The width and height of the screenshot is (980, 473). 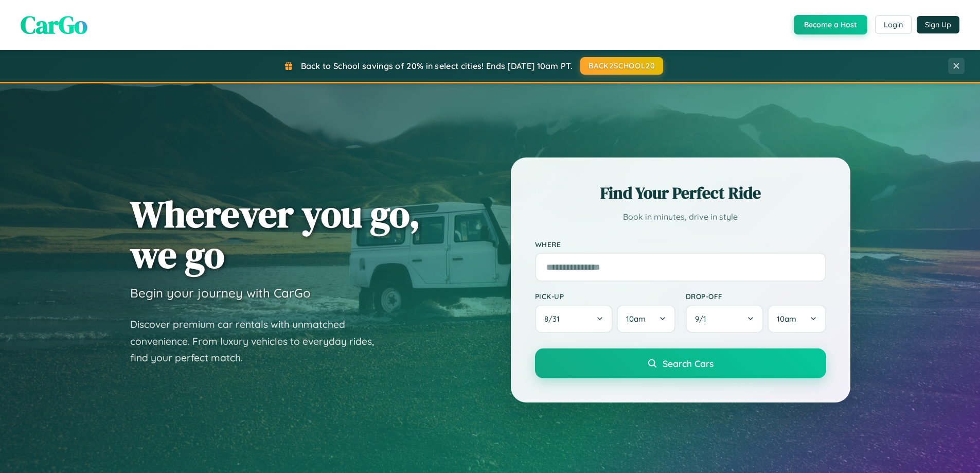 I want to click on button: 8/31, so click(x=574, y=319).